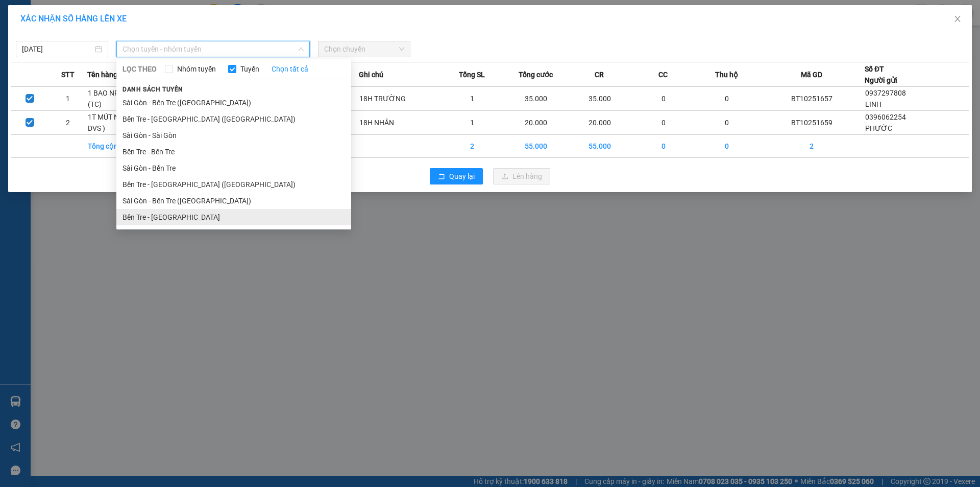  What do you see at coordinates (249, 69) in the screenshot?
I see `span: Tuyến` at bounding box center [249, 69].